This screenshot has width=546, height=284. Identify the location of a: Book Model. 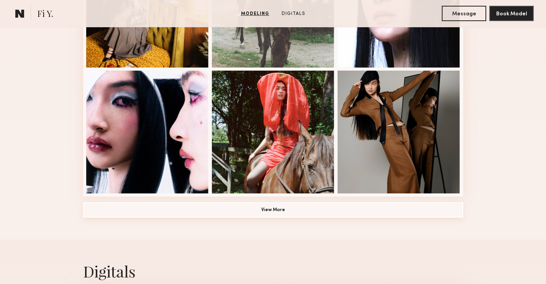
(511, 13).